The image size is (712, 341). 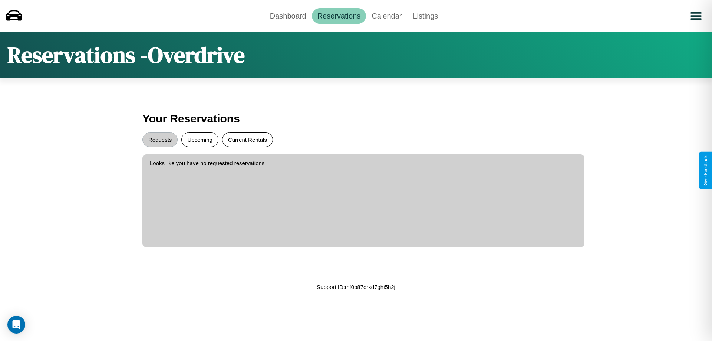 I want to click on p: Support ID: mf0b87orkd7ghi5h2j, so click(x=356, y=286).